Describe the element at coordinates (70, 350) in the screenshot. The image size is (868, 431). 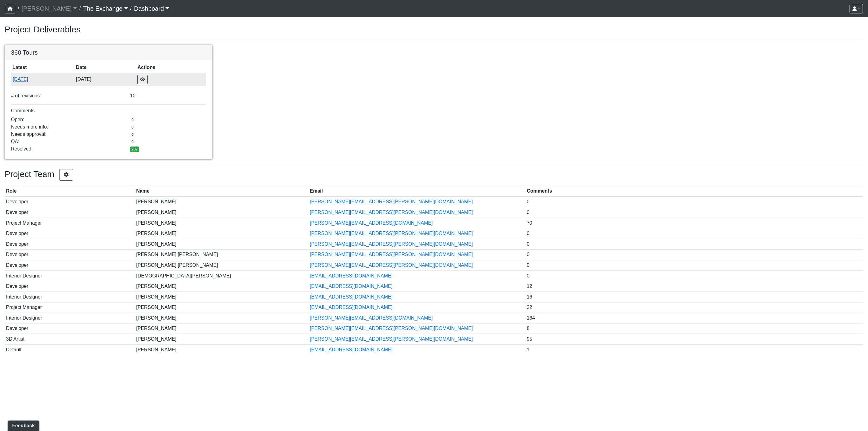
I see `td: Default` at that location.